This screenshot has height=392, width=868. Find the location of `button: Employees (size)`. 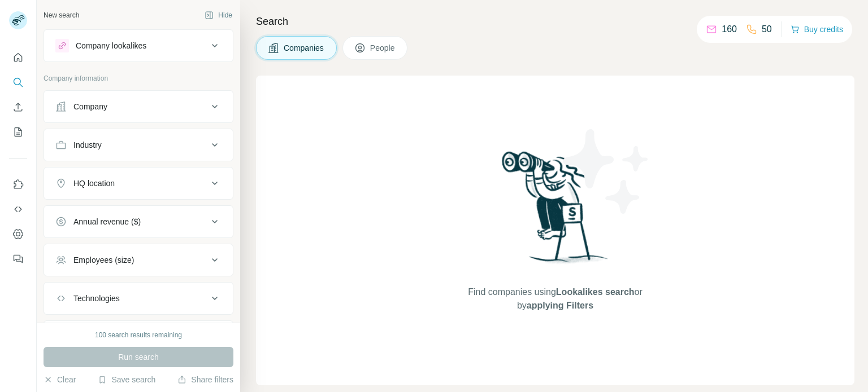

button: Employees (size) is located at coordinates (139, 261).